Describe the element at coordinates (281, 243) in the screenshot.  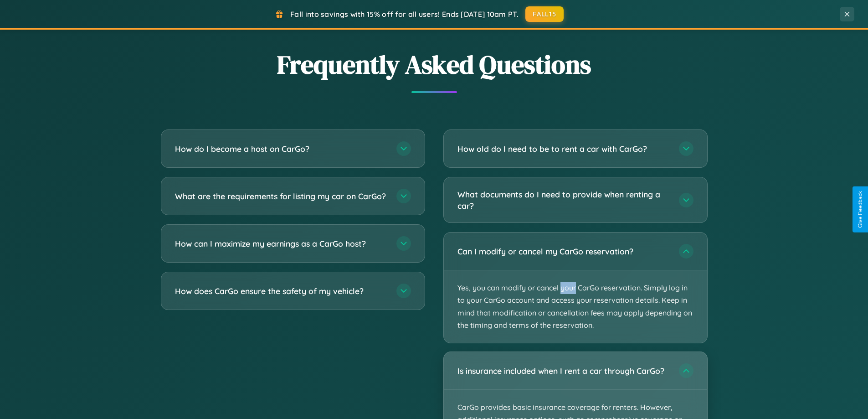
I see `h3: How can I maximize my earnings as a CarGo host?` at that location.